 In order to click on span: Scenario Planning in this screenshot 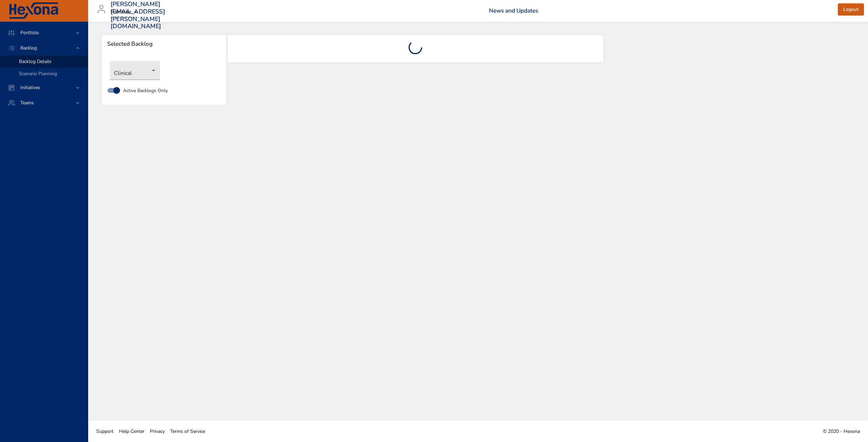, I will do `click(38, 73)`.